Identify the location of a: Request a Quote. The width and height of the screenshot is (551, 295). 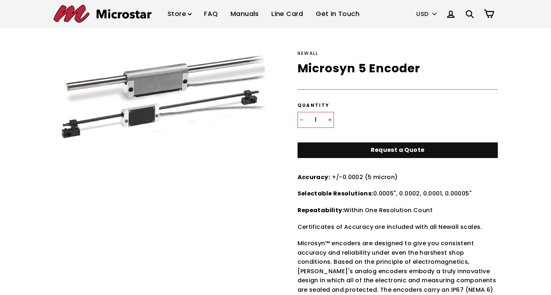
(397, 150).